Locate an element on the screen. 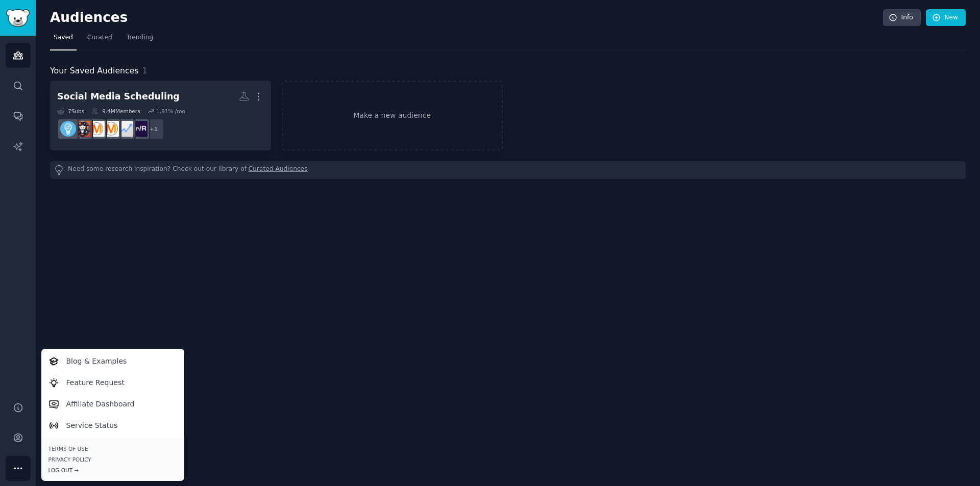 Image resolution: width=980 pixels, height=486 pixels. span: Saved is located at coordinates (63, 38).